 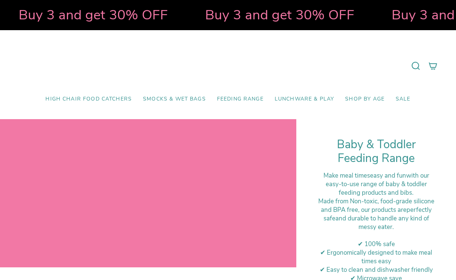 What do you see at coordinates (376, 269) in the screenshot?
I see `div: ✔ Easy to clean and dishwasher friendly` at bounding box center [376, 269].